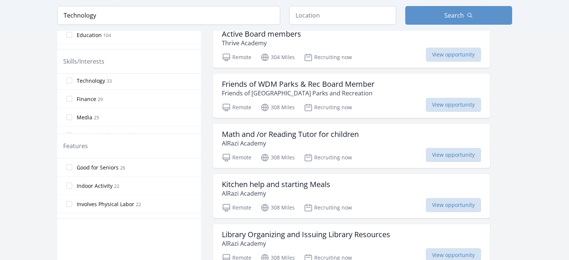  What do you see at coordinates (306, 234) in the screenshot?
I see `h3: Library Organizing and Issuing Library Resources` at bounding box center [306, 234].